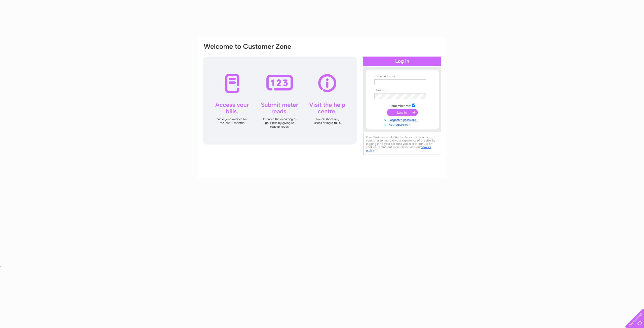 This screenshot has width=644, height=328. What do you see at coordinates (402, 105) in the screenshot?
I see `td: Remember me?` at bounding box center [402, 105].